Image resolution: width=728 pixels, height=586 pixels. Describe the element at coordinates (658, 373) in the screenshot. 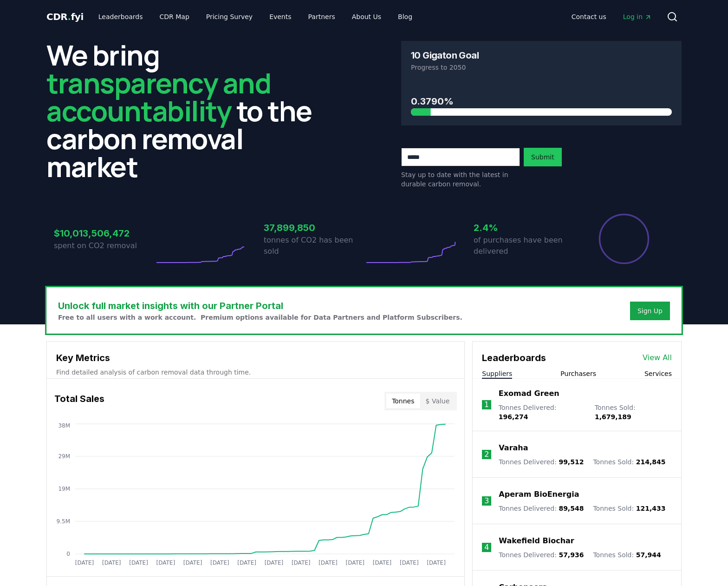

I see `button: Services` at that location.